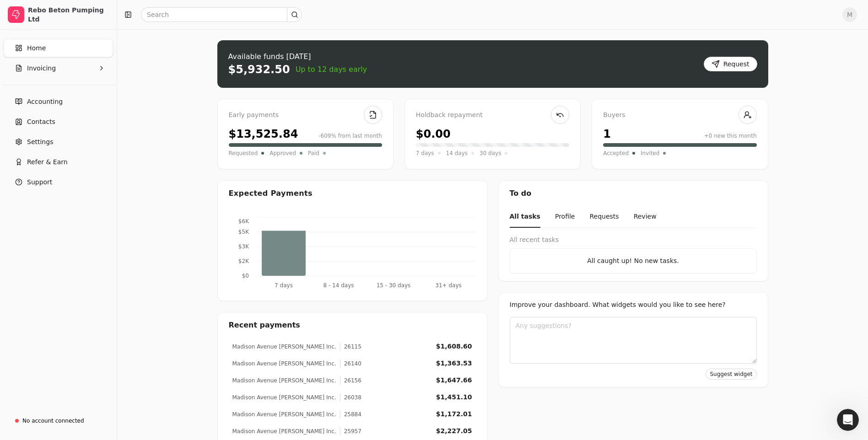 The height and width of the screenshot is (440, 868). I want to click on a: Settings, so click(58, 142).